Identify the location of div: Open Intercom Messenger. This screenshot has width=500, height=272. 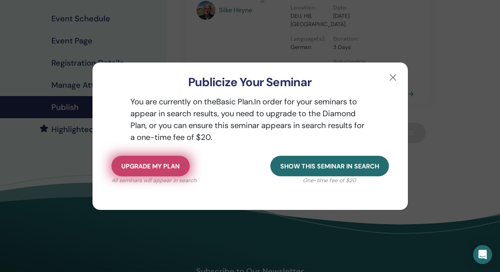
(483, 255).